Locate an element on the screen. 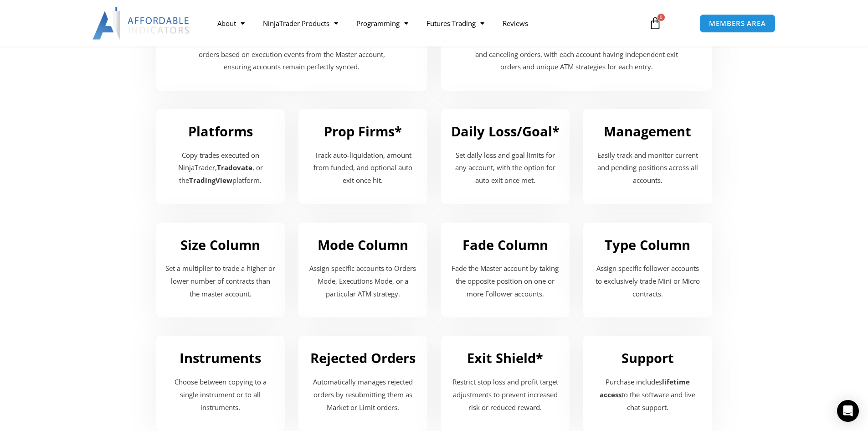 This screenshot has width=868, height=431. h2: Platforms is located at coordinates (220, 132).